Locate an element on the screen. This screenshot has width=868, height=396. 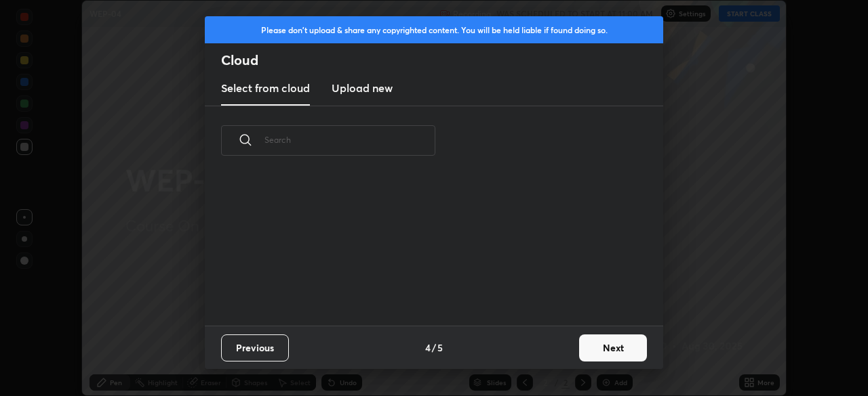
div: Please don't upload & share any copyrighted content. You will be held liable if found doing so. is located at coordinates (434, 30).